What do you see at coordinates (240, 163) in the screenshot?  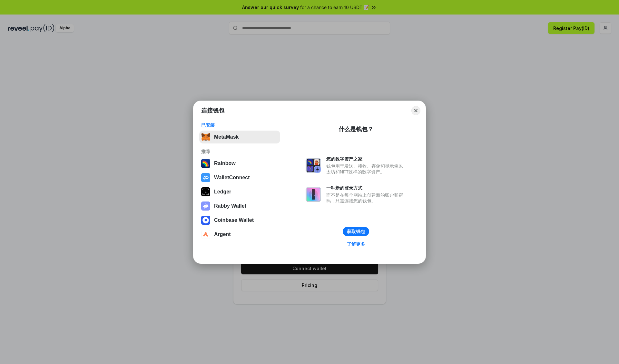 I see `button: Rainbow` at bounding box center [240, 163].